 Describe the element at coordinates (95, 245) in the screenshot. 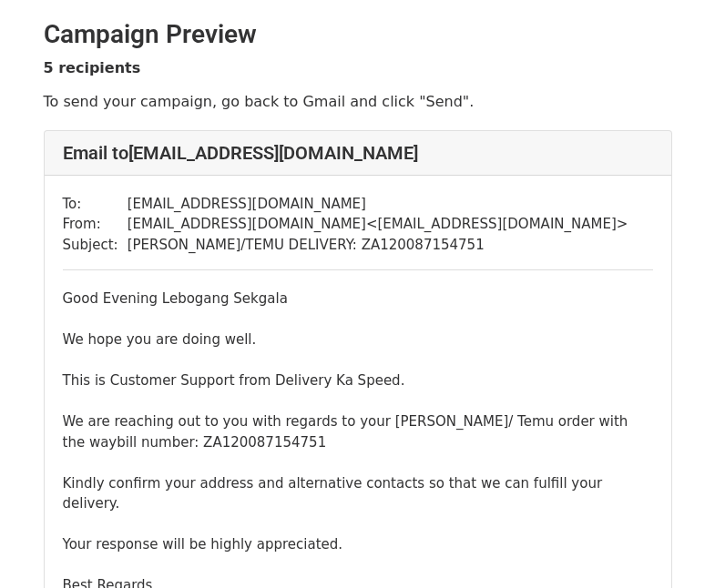

I see `td: Subject:` at that location.